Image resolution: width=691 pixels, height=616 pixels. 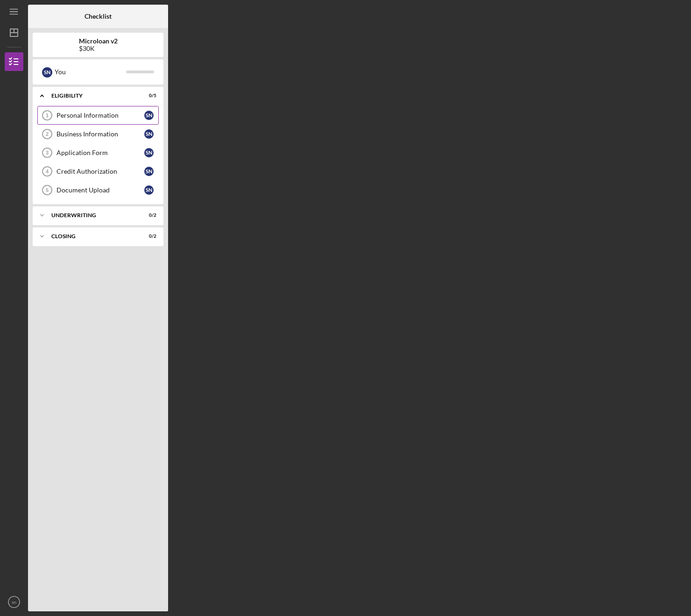 I want to click on div: $30K, so click(x=98, y=48).